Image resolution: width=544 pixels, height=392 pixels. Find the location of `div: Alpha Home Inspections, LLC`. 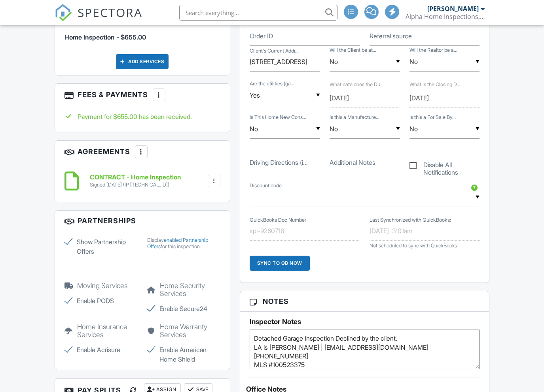

div: Alpha Home Inspections, LLC is located at coordinates (445, 17).